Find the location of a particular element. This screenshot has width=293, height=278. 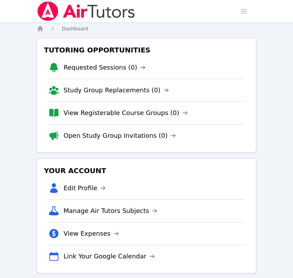

a: Edit Profile is located at coordinates (85, 188).